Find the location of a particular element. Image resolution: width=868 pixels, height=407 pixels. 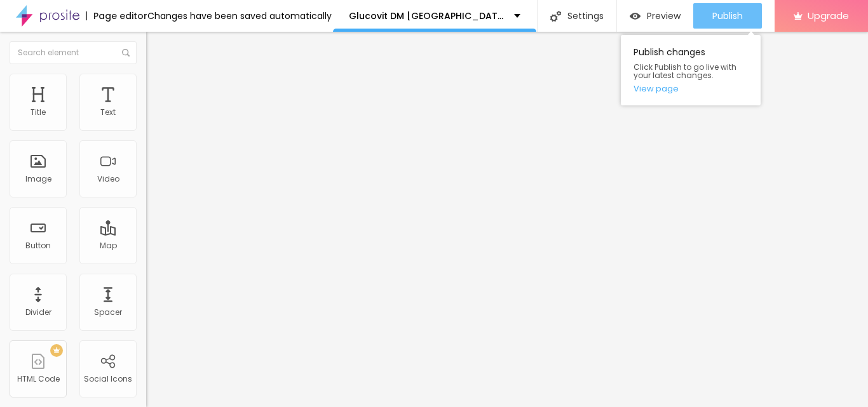

span: Publish is located at coordinates (728, 16).